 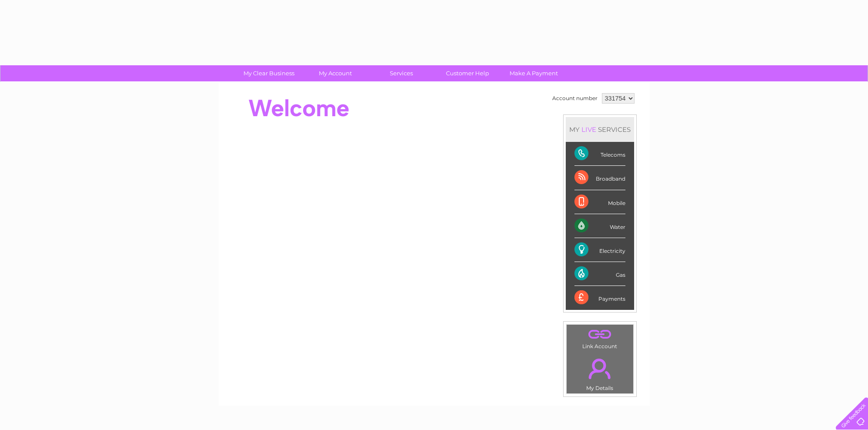 I want to click on a: Customer Help, so click(x=467, y=73).